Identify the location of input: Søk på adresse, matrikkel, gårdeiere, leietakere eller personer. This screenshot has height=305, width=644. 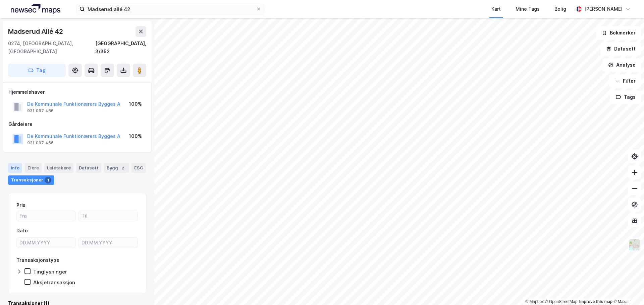
(170, 9).